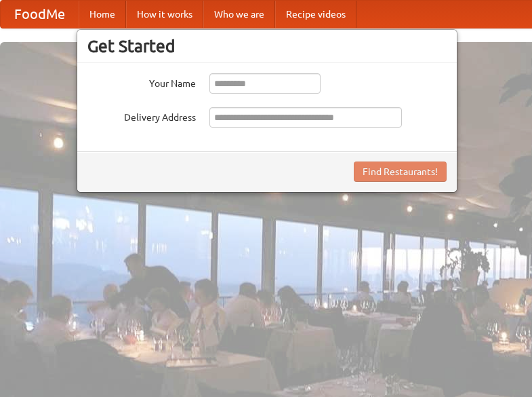 The image size is (532, 397). Describe the element at coordinates (315, 14) in the screenshot. I see `a: Recipe videos` at that location.